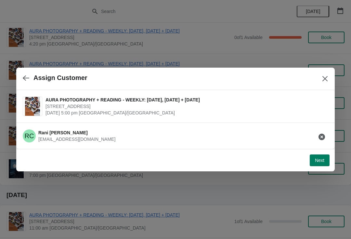 This screenshot has width=351, height=239. Describe the element at coordinates (325, 79) in the screenshot. I see `button: Close` at that location.